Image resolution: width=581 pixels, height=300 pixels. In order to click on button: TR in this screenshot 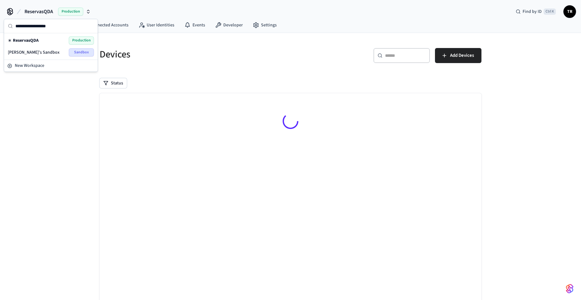, I will do `click(570, 12)`.